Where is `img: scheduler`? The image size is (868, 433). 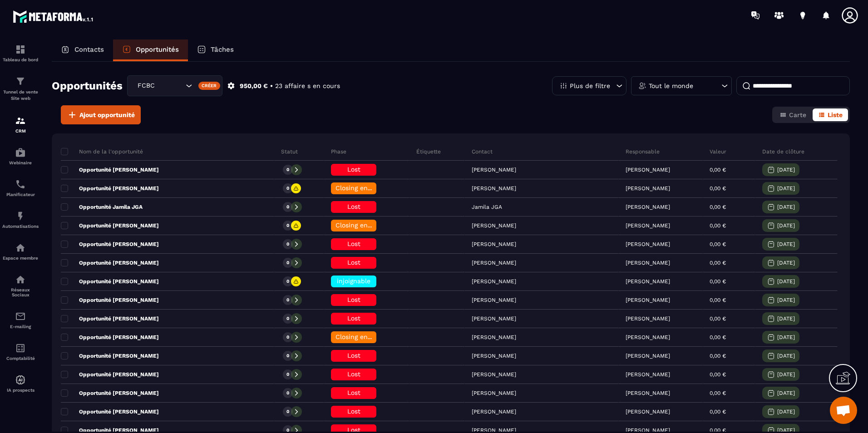
img: scheduler is located at coordinates (20, 184).